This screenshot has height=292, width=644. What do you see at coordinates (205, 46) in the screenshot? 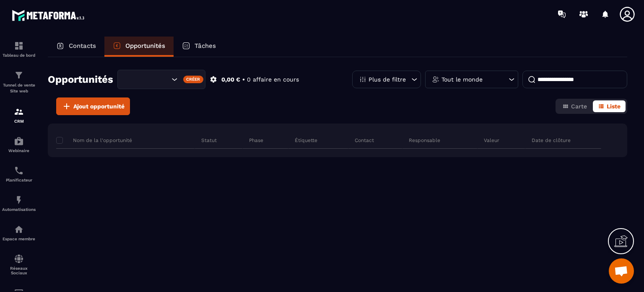
I see `p: Tâches` at bounding box center [205, 46].